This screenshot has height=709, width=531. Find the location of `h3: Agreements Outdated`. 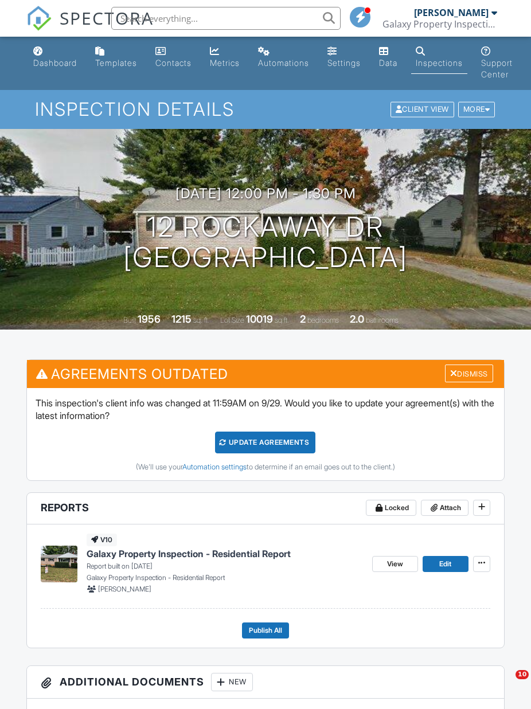

h3: Agreements Outdated is located at coordinates (265, 374).